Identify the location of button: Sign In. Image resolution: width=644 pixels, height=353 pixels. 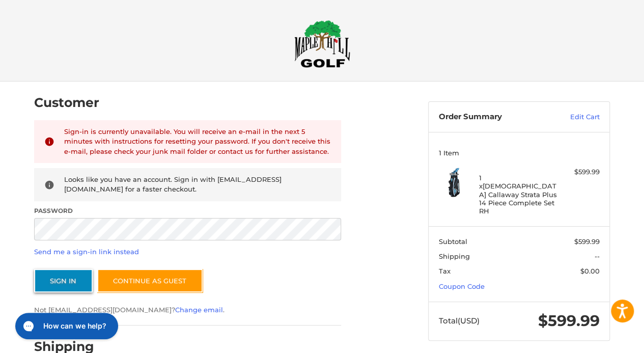
(63, 281).